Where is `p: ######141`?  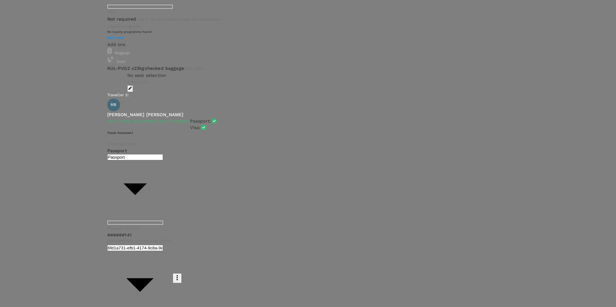
p: ######141 is located at coordinates (140, 235).